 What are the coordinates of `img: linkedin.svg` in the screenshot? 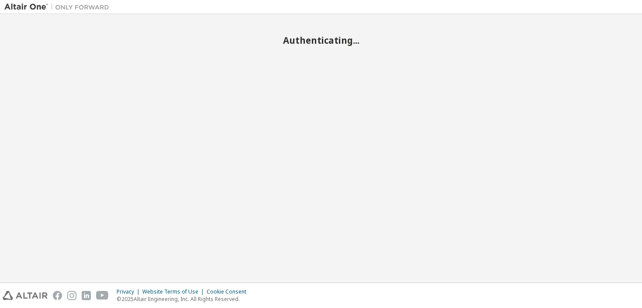 It's located at (86, 295).